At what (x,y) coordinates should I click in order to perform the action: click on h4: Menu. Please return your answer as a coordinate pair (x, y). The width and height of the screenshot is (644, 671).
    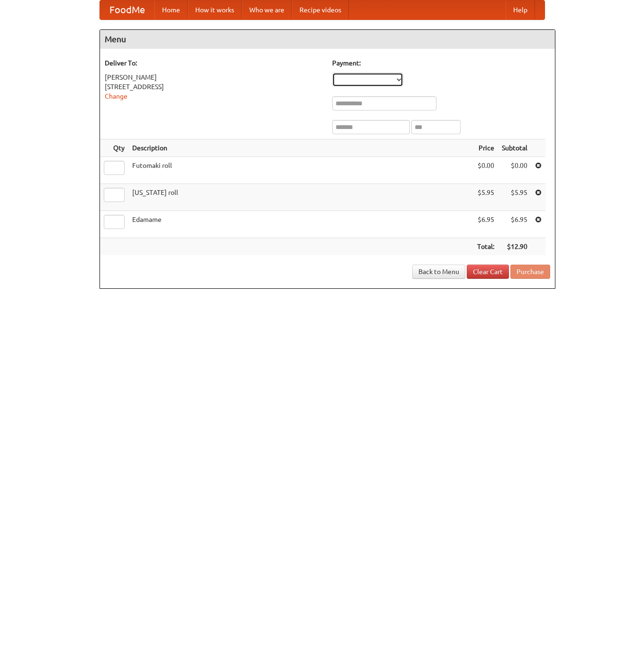
    Looking at the image, I should click on (327, 39).